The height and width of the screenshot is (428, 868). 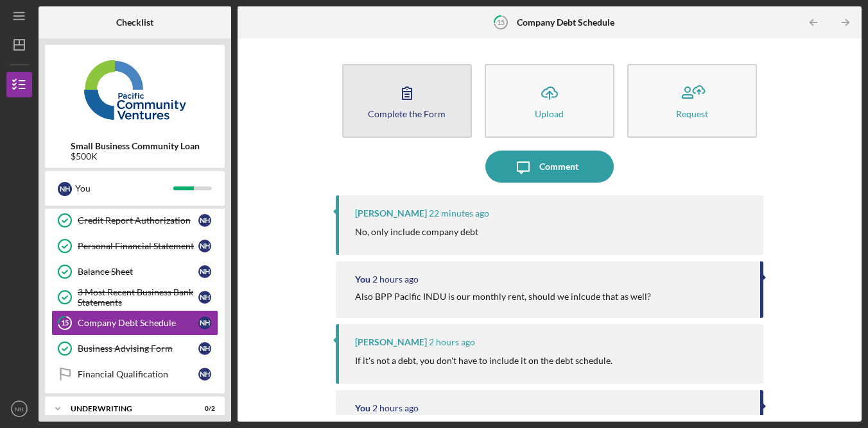 What do you see at coordinates (692, 101) in the screenshot?
I see `button: Request` at bounding box center [692, 101].